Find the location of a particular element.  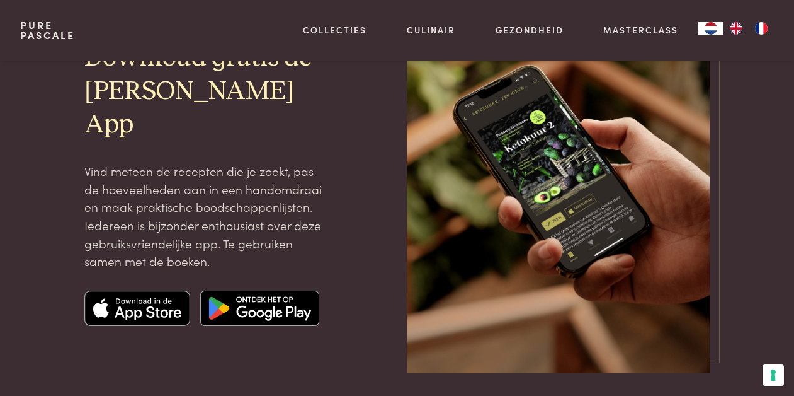

a: NL is located at coordinates (711, 28).